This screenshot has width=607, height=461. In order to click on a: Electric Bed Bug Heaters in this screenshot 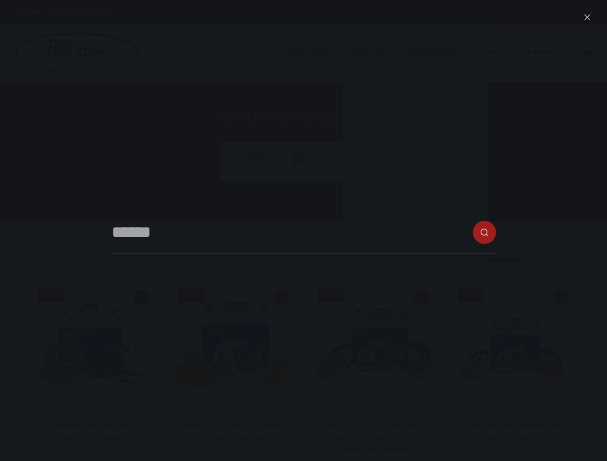, I will do `click(234, 453)`.